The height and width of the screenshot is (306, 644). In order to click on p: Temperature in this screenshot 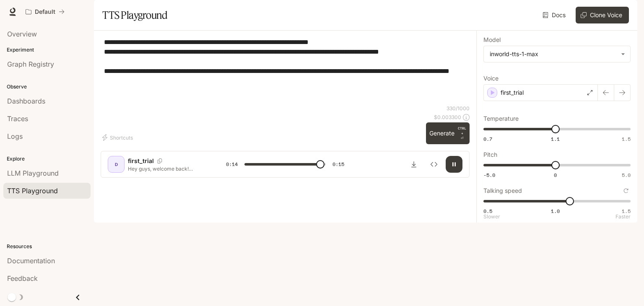, I will do `click(501, 118)`.